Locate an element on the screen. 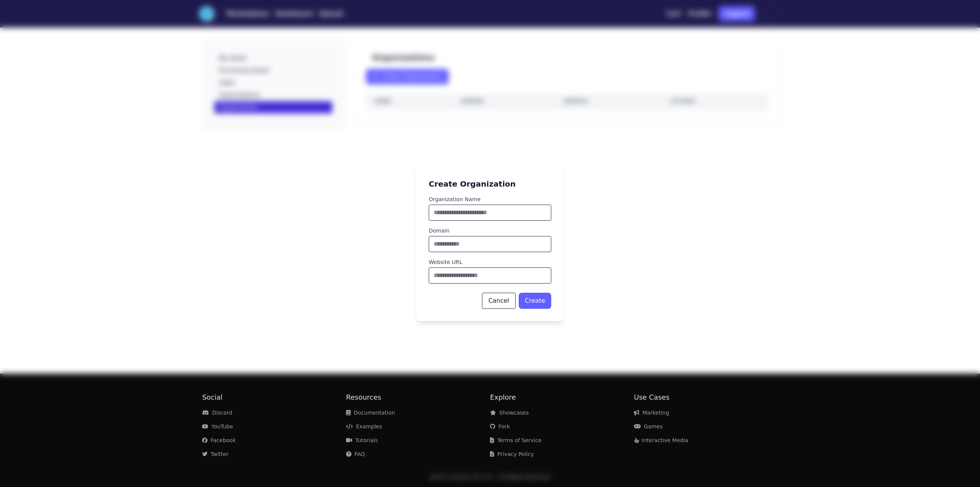  h2: Explore is located at coordinates (562, 397).